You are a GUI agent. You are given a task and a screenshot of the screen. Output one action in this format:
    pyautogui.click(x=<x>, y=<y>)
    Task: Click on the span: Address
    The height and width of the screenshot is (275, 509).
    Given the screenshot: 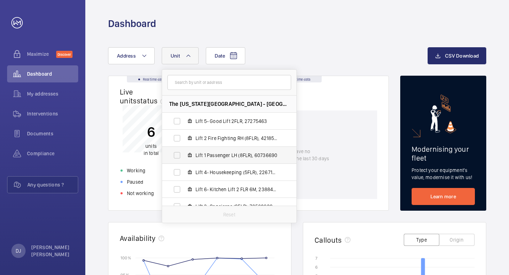 What is the action you would take?
    pyautogui.click(x=126, y=56)
    